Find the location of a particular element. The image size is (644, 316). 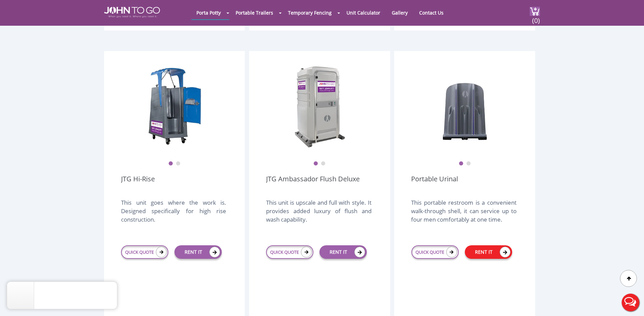

img: JOHN to go is located at coordinates (132, 12).